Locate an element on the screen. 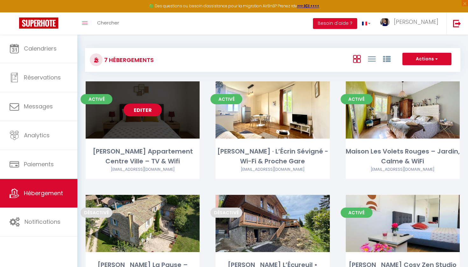 The width and height of the screenshot is (468, 267). strong: >>> ICI <<<< is located at coordinates (308, 6).